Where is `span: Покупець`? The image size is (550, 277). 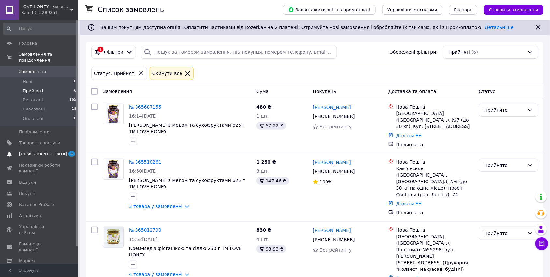 span: Покупець is located at coordinates (325, 91).